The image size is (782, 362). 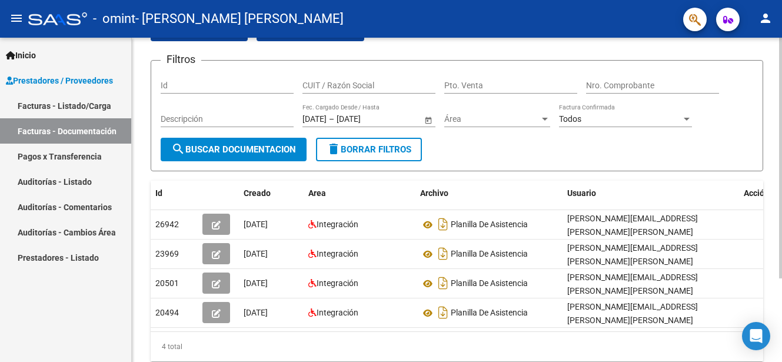 I want to click on div: Open Intercom Messenger, so click(x=757, y=336).